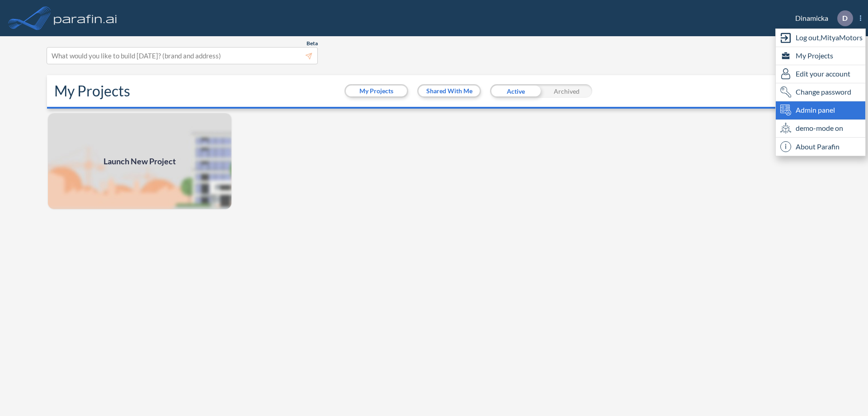  What do you see at coordinates (821, 92) in the screenshot?
I see `div: Change password` at bounding box center [821, 92].